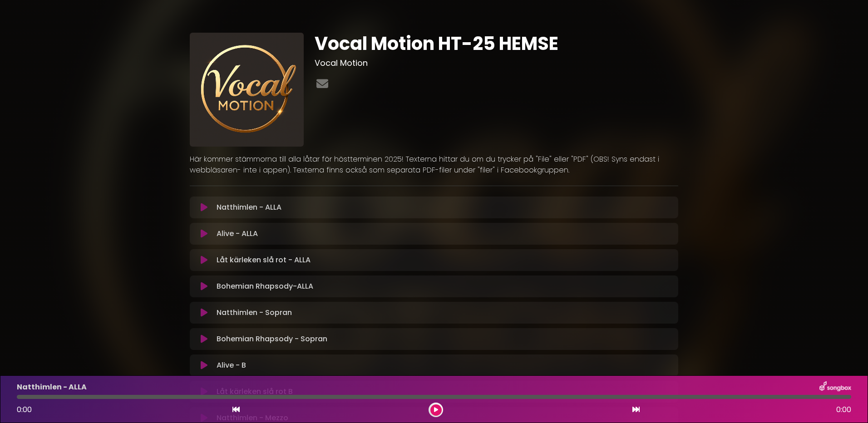 Image resolution: width=868 pixels, height=423 pixels. What do you see at coordinates (497, 63) in the screenshot?
I see `h3: Vocal Motion` at bounding box center [497, 63].